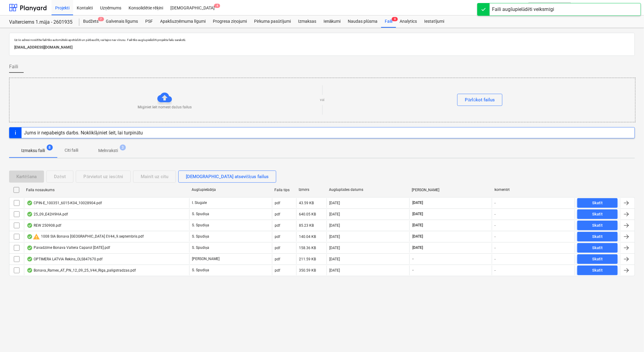  What do you see at coordinates (122, 22) in the screenshot?
I see `a: Galvenais līgums` at bounding box center [122, 22].